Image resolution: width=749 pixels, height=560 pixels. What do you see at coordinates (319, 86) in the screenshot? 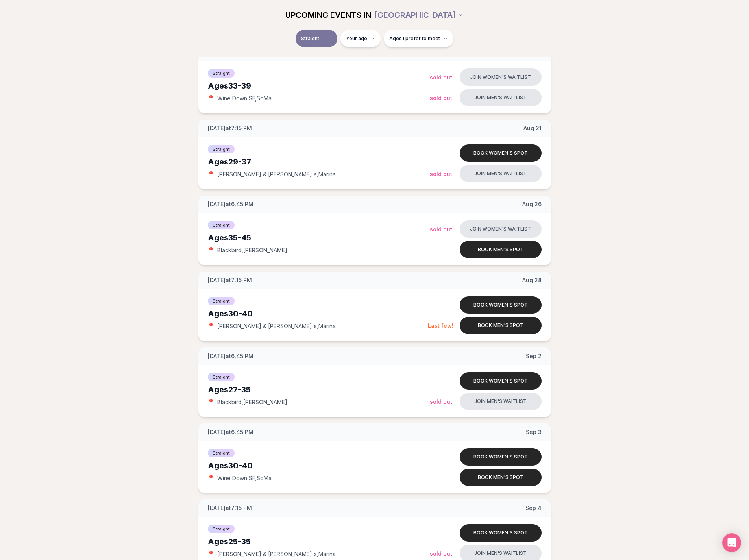
I see `div: Ages 33-39` at bounding box center [319, 86].